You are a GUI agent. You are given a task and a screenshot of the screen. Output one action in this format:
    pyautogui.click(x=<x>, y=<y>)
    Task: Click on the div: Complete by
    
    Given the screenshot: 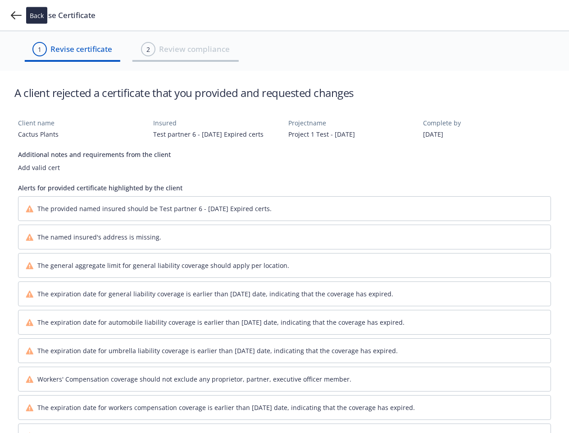 What is the action you would take?
    pyautogui.click(x=487, y=123)
    